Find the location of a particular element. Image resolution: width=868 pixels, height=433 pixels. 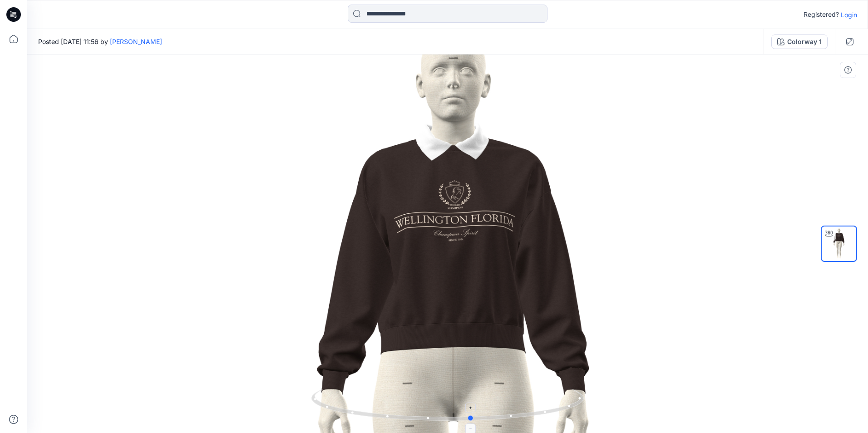

div: Colorway 1 is located at coordinates (804, 42).